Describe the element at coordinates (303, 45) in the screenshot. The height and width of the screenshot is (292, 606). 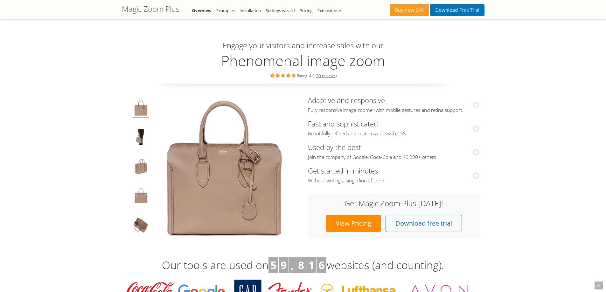
I see `h3: Engage your visitors and increase sales with our` at that location.